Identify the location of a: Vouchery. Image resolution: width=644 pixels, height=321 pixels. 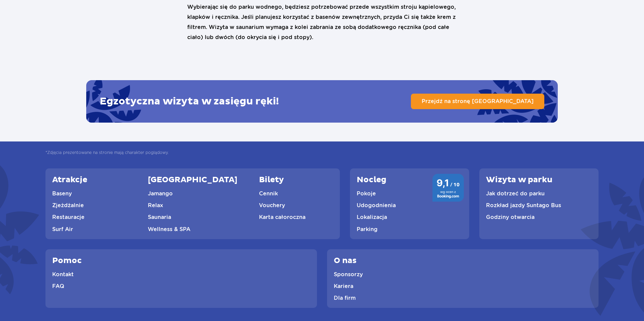
(272, 205).